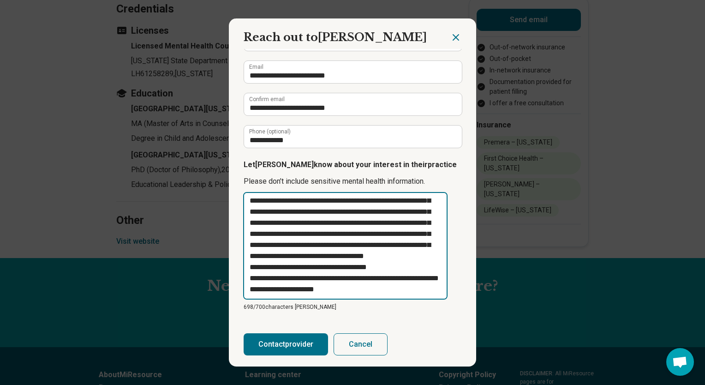 The image size is (705, 385). Describe the element at coordinates (267, 99) in the screenshot. I see `label: Confirm email` at that location.